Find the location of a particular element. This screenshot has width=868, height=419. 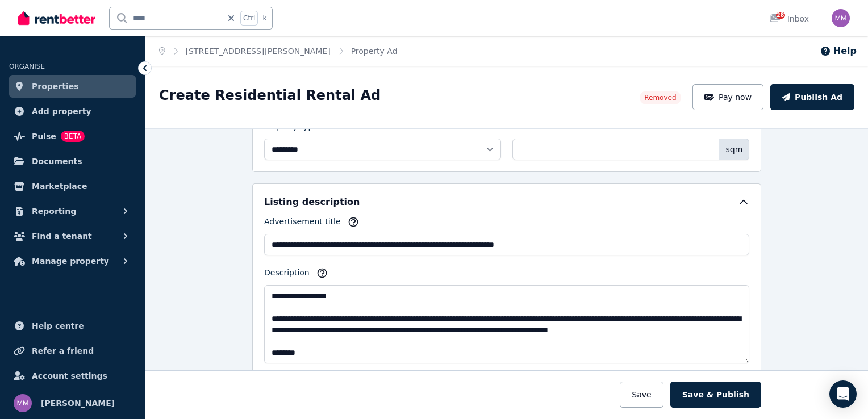

span: ORGANISE is located at coordinates (27, 67).